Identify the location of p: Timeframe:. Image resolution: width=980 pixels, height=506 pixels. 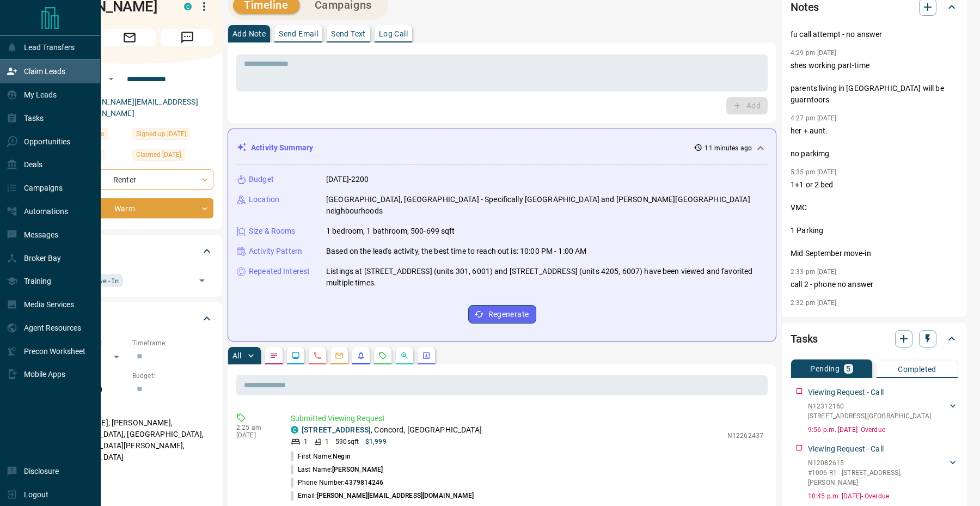
(173, 343).